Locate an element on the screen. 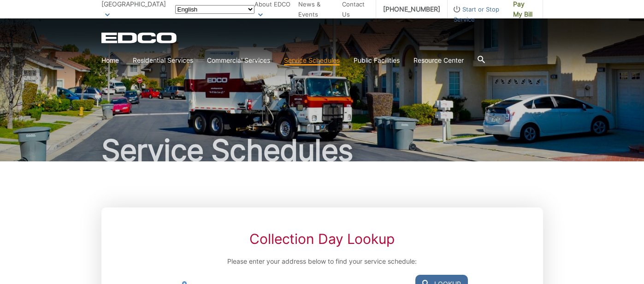  a: Home is located at coordinates (110, 60).